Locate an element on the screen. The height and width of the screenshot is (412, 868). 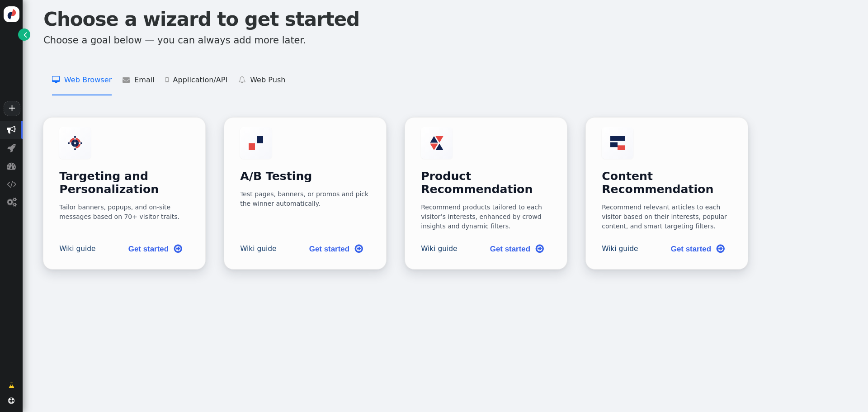
li: Application/API is located at coordinates (196, 80).